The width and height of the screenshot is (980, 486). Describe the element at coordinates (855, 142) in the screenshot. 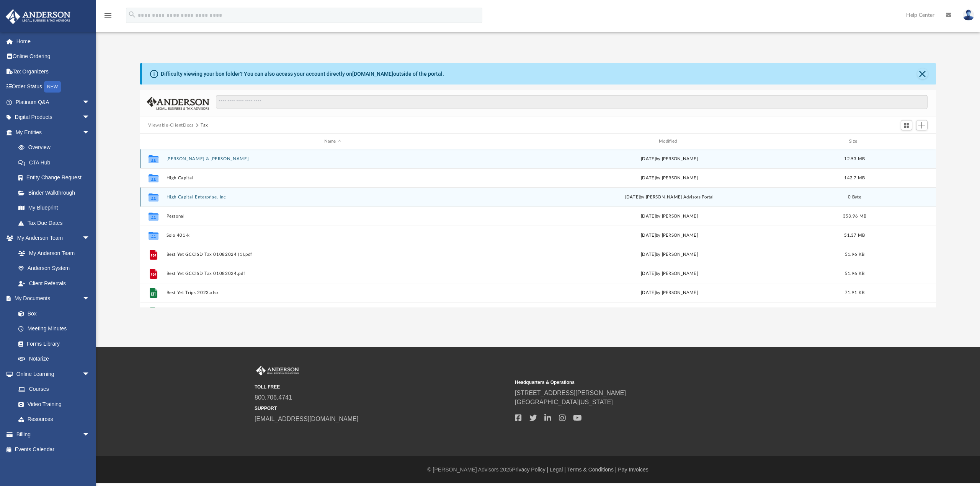

I see `div: Size` at that location.